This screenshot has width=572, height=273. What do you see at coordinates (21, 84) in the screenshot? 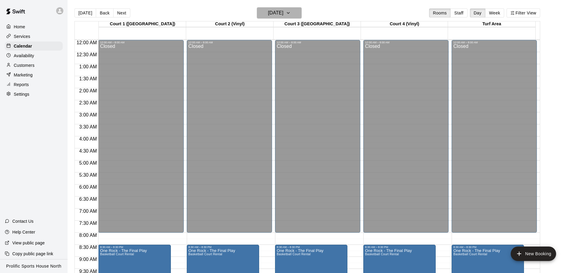
I see `p: Reports` at bounding box center [21, 84].